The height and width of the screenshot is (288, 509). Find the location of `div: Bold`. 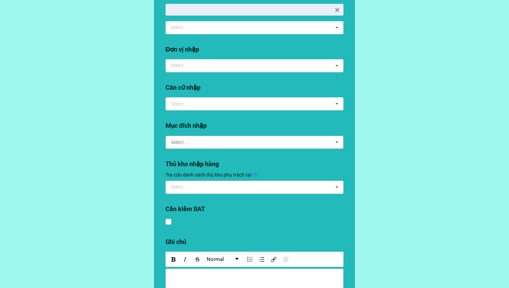

div: Bold is located at coordinates (173, 259).